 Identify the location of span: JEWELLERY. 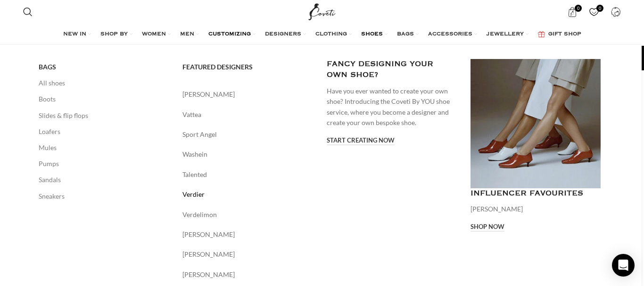
(505, 35).